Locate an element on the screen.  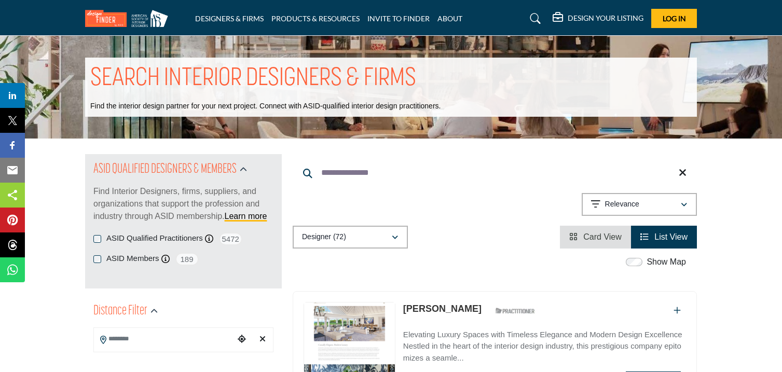
li: Card View is located at coordinates (595, 237).